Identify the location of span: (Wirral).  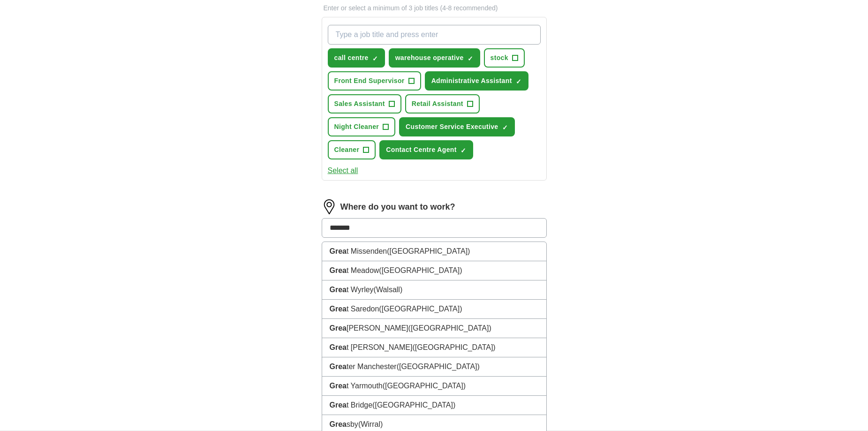
(370, 424).